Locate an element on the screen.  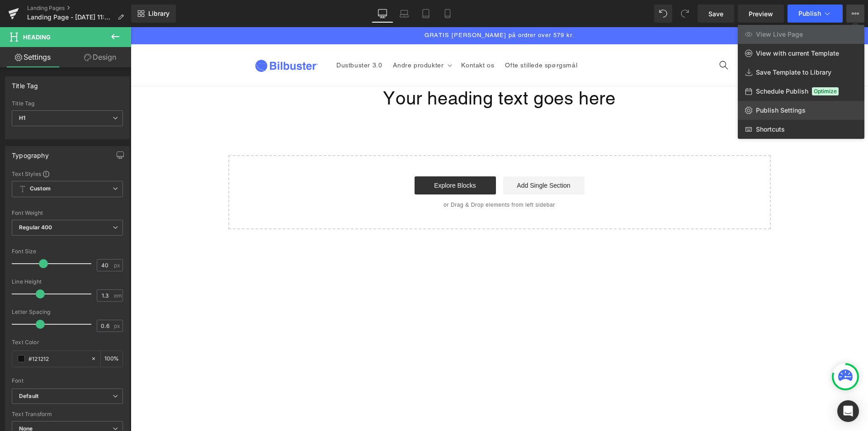
span: Andre produkter is located at coordinates (287, 38).